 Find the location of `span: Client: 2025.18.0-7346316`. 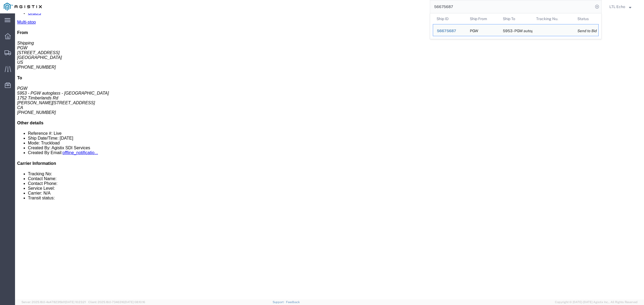

span: Client: 2025.18.0-7346316 is located at coordinates (117, 303).